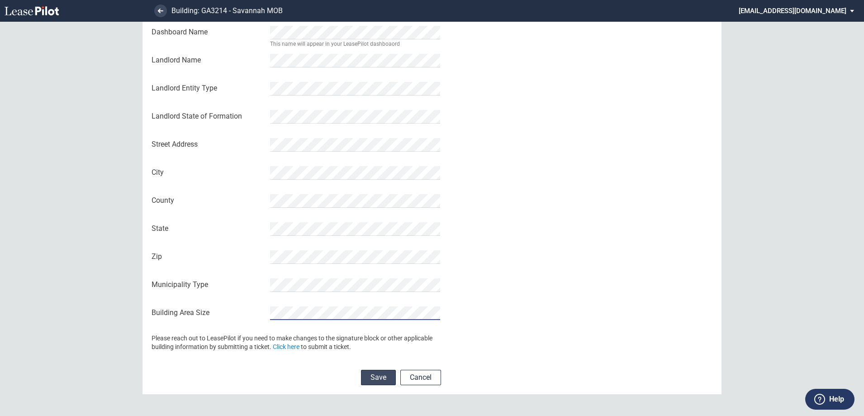  What do you see at coordinates (421, 377) in the screenshot?
I see `button: Cancel` at bounding box center [421, 377].